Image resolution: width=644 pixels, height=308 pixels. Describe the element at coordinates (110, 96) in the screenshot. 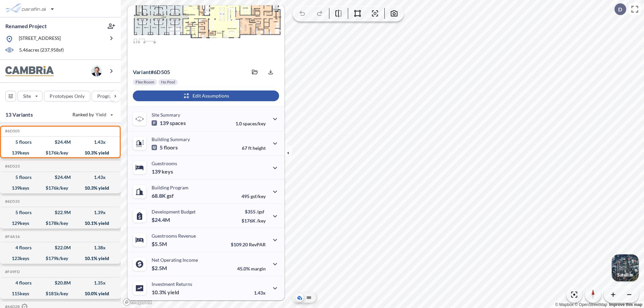

I see `button: Program` at that location.